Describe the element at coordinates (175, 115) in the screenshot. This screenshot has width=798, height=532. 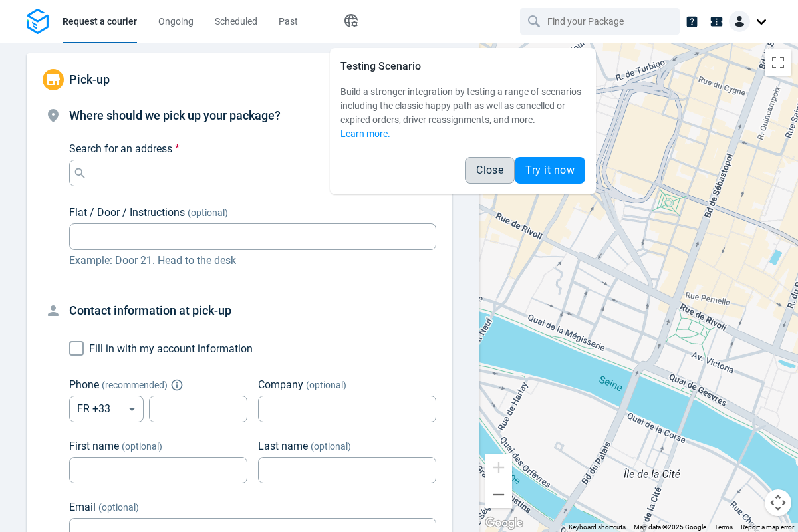
I see `span: Where should we pick up your package?` at that location.